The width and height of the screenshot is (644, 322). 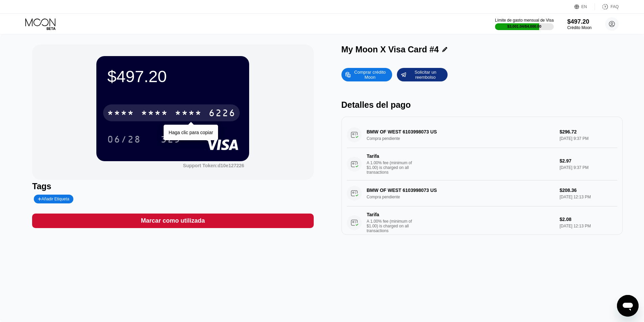 What do you see at coordinates (588, 161) in the screenshot?
I see `div: $2.97` at bounding box center [588, 161].